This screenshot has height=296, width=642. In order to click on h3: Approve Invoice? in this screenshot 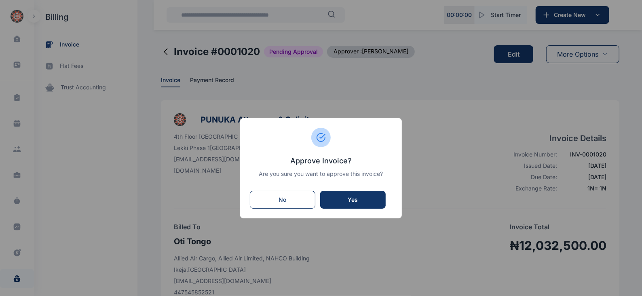, I will do `click(321, 161)`.